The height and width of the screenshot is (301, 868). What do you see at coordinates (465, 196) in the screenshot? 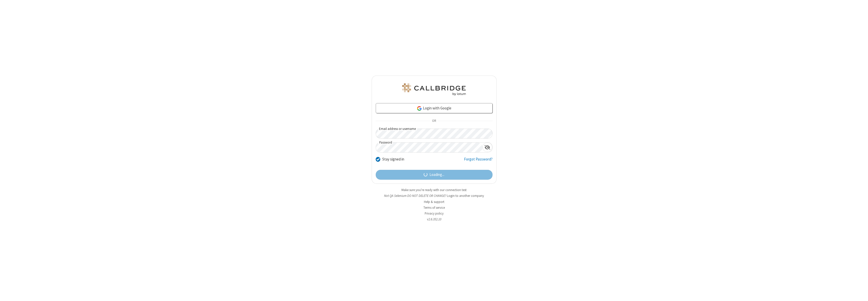
I see `button: Login to another company` at bounding box center [465, 196].